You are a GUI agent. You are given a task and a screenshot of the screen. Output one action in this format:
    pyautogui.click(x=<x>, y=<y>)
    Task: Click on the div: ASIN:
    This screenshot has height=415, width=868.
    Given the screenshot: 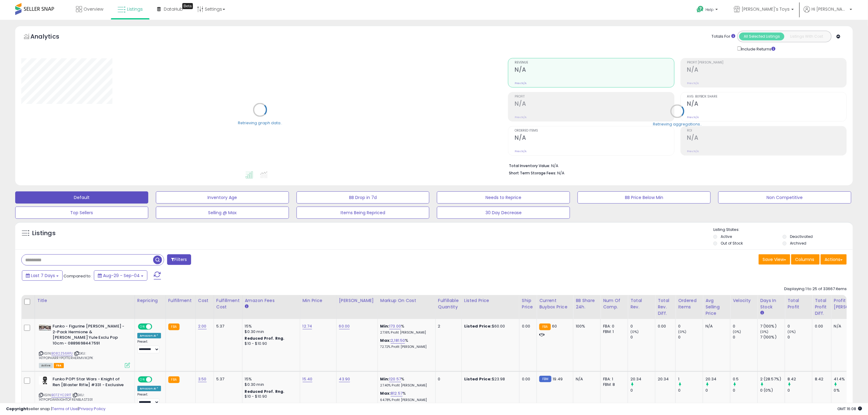 What is the action you would take?
    pyautogui.click(x=84, y=345)
    